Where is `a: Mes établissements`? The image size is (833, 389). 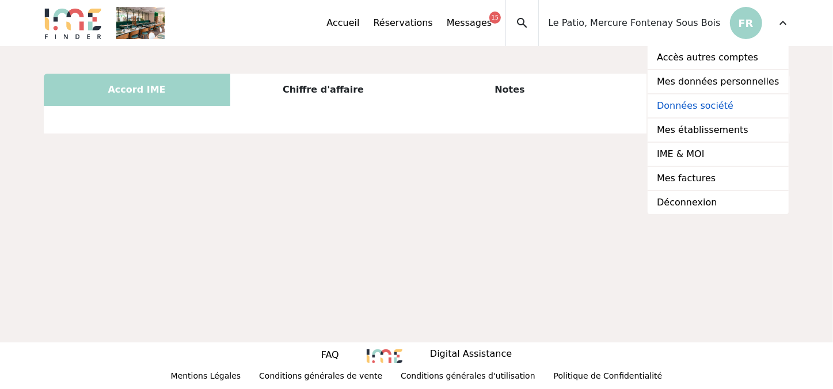
a: Mes établissements is located at coordinates (718, 131).